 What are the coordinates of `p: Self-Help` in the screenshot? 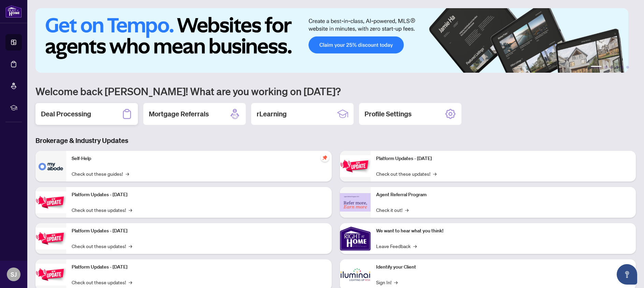 It's located at (199, 159).